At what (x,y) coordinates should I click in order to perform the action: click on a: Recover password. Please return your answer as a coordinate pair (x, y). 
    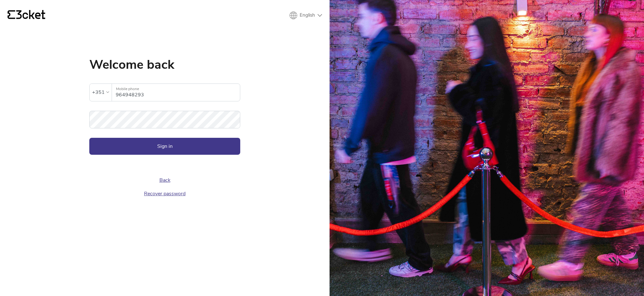
    Looking at the image, I should click on (165, 194).